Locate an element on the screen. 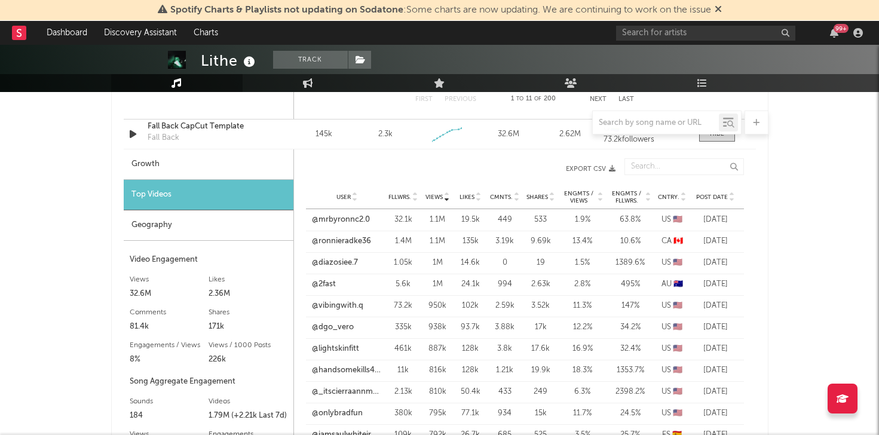 This screenshot has height=435, width=879. div: 32.6M is located at coordinates (169, 294).